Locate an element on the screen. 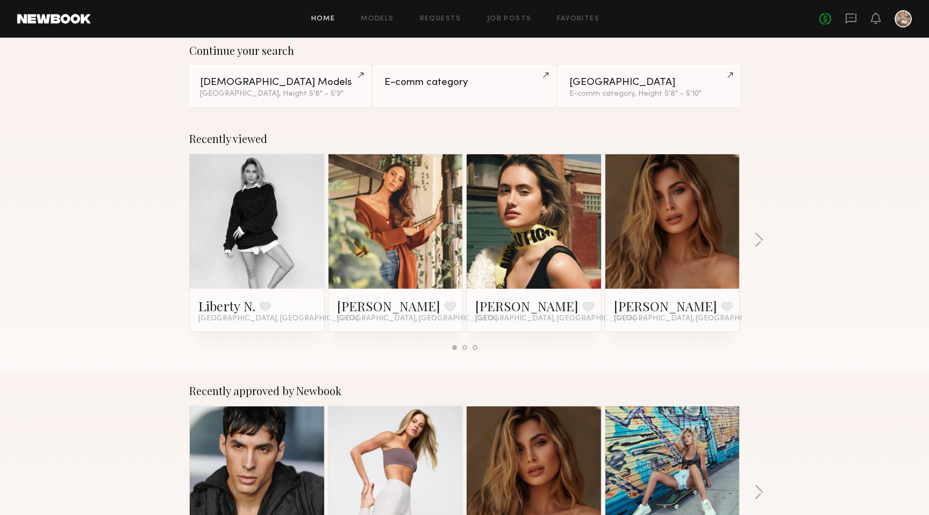 Image resolution: width=929 pixels, height=515 pixels. div: E-comm category, Height 5'8" - 5'10" is located at coordinates (649, 94).